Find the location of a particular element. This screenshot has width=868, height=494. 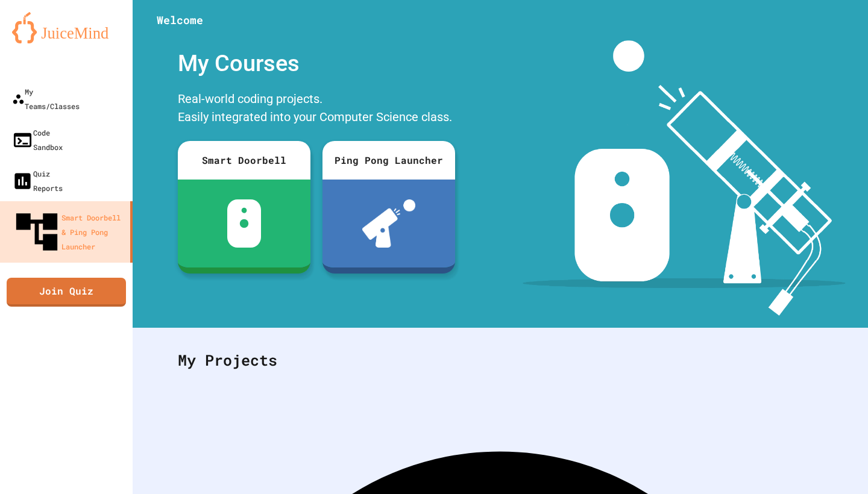

div: My Projects is located at coordinates (501, 360).